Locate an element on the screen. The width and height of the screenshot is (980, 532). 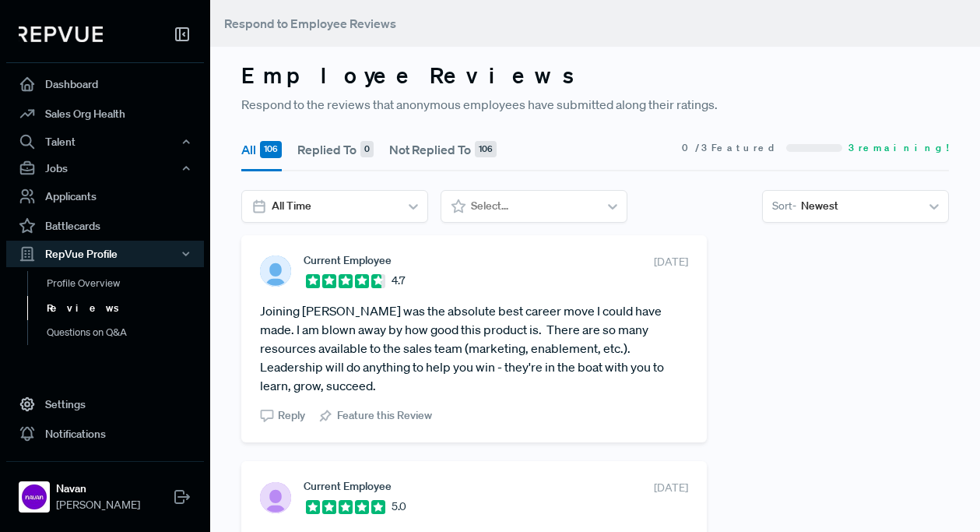
div: 0 is located at coordinates (367, 149).